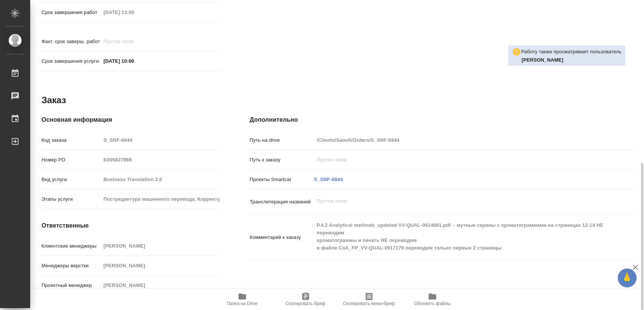  I want to click on p: Путь к заказу, so click(282, 160).